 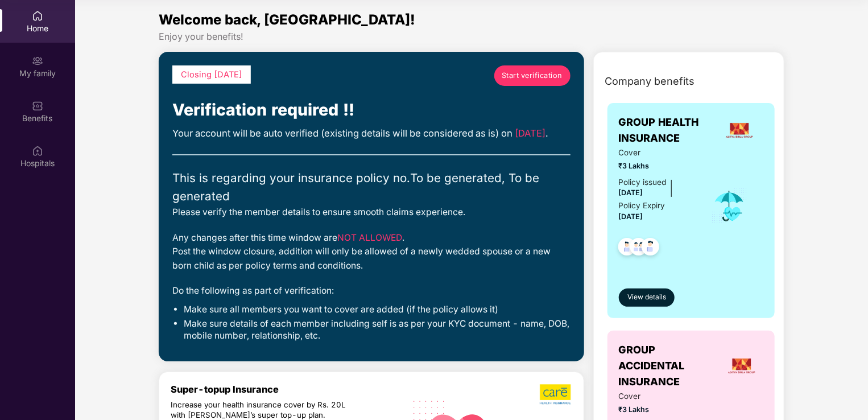 I want to click on li: Make sure details of each member including self is as per your KYC document - name, DOB, mobile n..., so click(x=377, y=330).